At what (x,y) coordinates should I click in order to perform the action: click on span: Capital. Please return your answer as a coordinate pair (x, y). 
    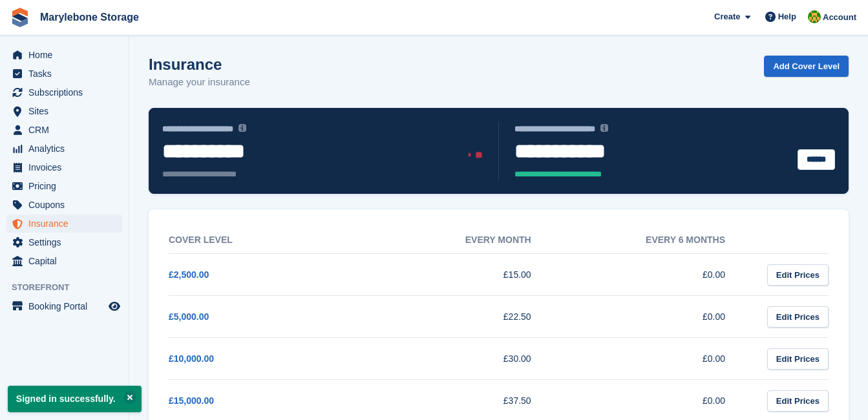
    Looking at the image, I should click on (67, 261).